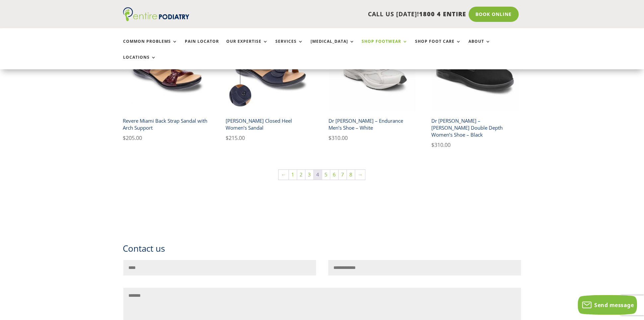 The height and width of the screenshot is (320, 644). I want to click on a: Page 7, so click(343, 175).